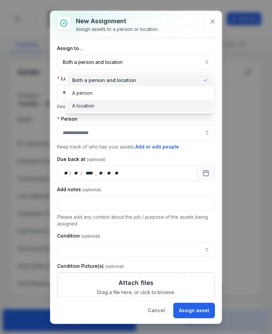 This screenshot has height=334, width=272. I want to click on label: Add notes, so click(79, 190).